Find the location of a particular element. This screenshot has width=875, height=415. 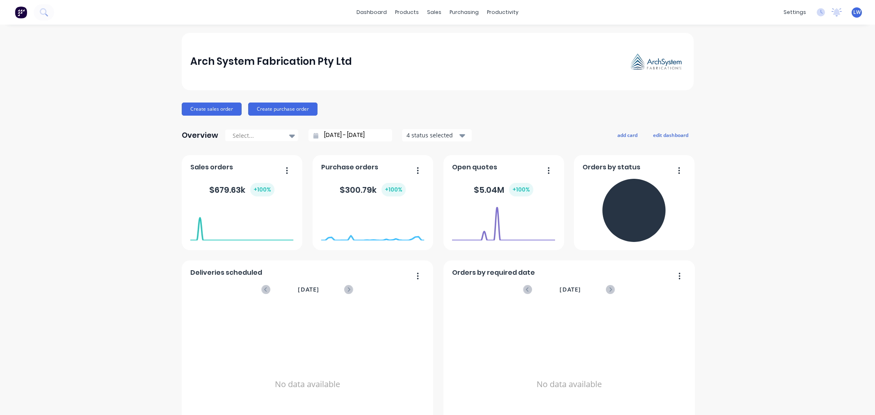

div: $ 300.79k is located at coordinates (372, 189).